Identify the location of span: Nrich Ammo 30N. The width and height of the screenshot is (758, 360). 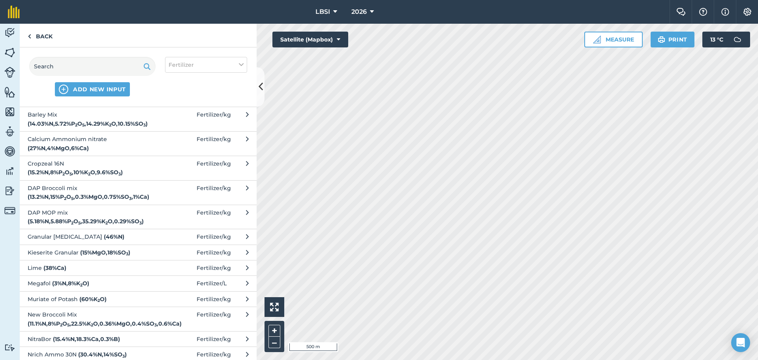
(92, 354).